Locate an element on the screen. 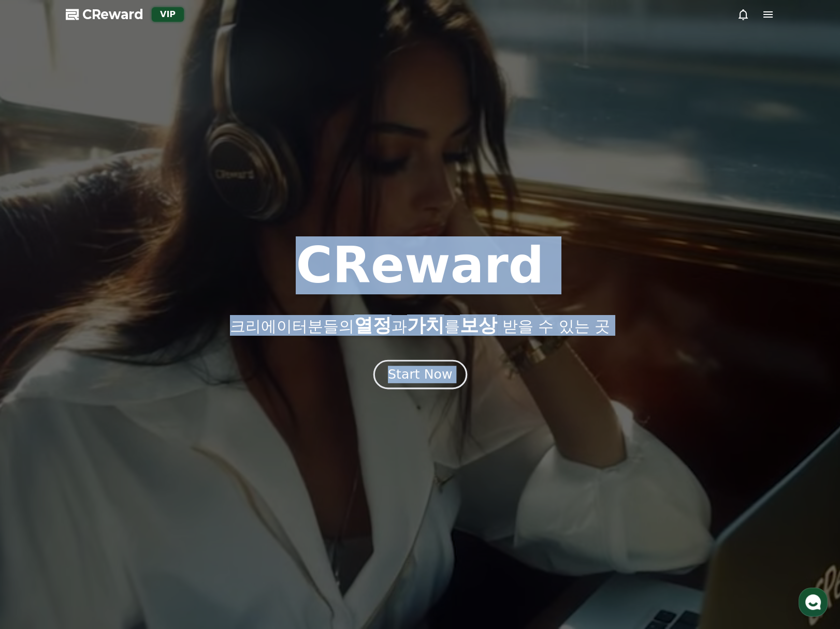 Image resolution: width=840 pixels, height=629 pixels. a: CReward is located at coordinates (104, 14).